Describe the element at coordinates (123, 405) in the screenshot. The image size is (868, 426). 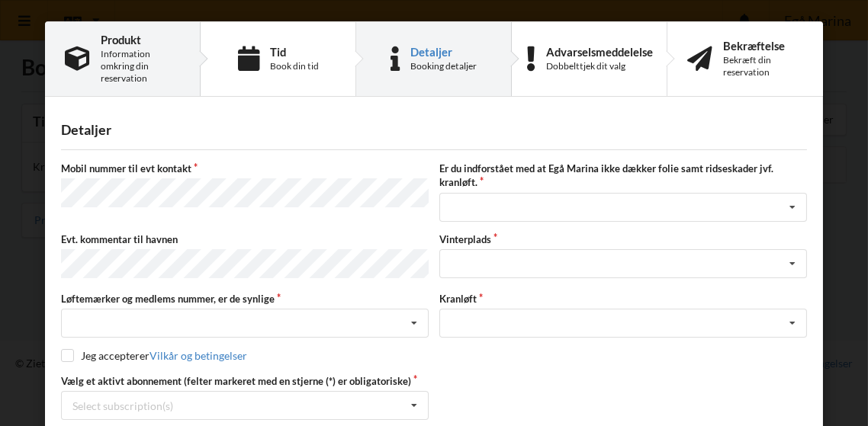
I see `div: Select subscription(s)` at that location.